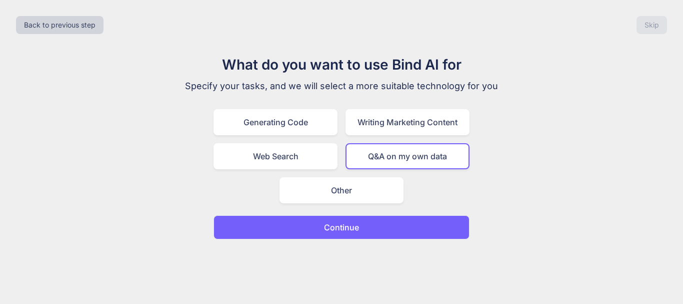 Image resolution: width=683 pixels, height=304 pixels. I want to click on div: Generating Code, so click(276, 122).